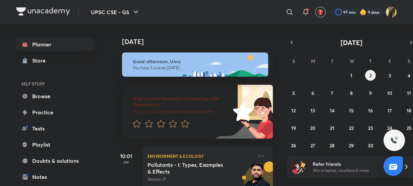 The image size is (413, 186). I want to click on abbr: October 21, 2025, so click(332, 127).